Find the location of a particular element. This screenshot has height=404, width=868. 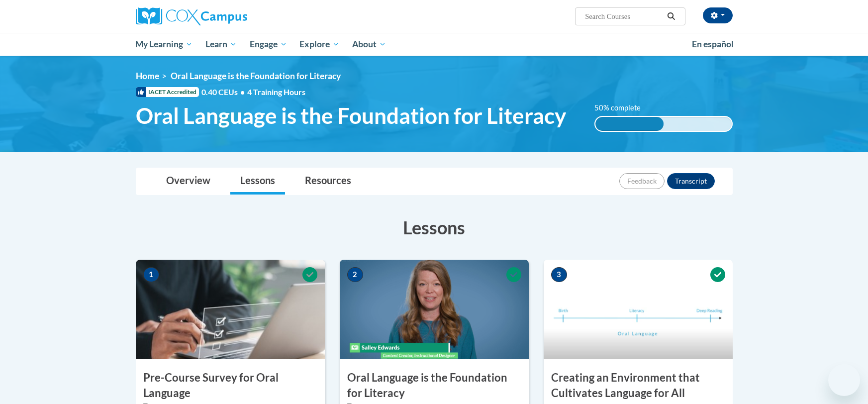

div: Main menu is located at coordinates (434, 45).